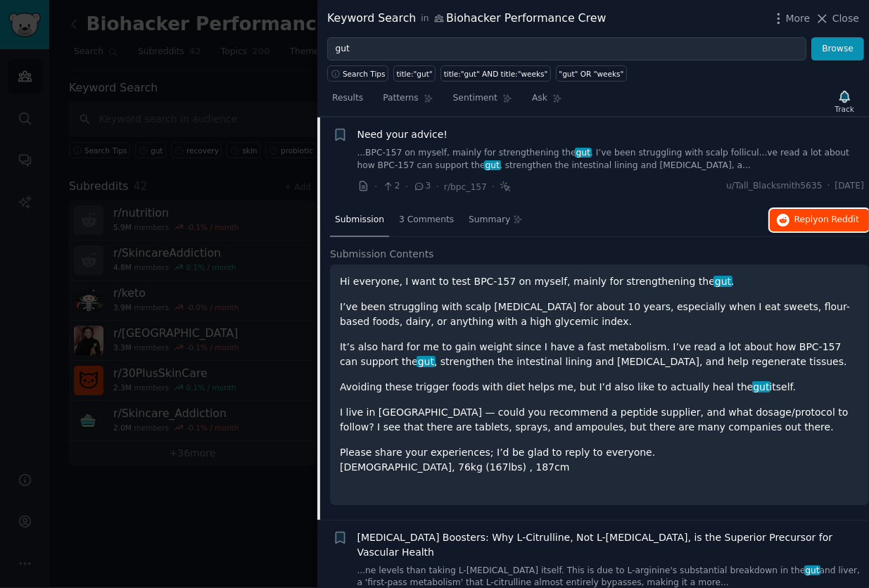 This screenshot has height=588, width=869. I want to click on button: Search Tips, so click(357, 73).